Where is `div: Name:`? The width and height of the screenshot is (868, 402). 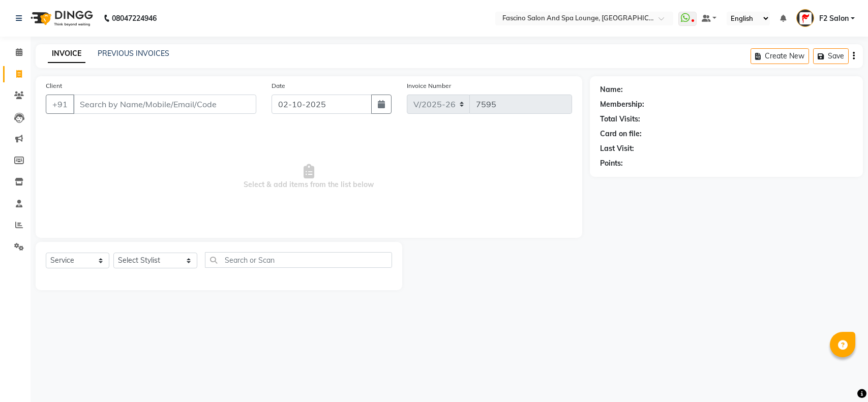 div: Name: is located at coordinates (611, 90).